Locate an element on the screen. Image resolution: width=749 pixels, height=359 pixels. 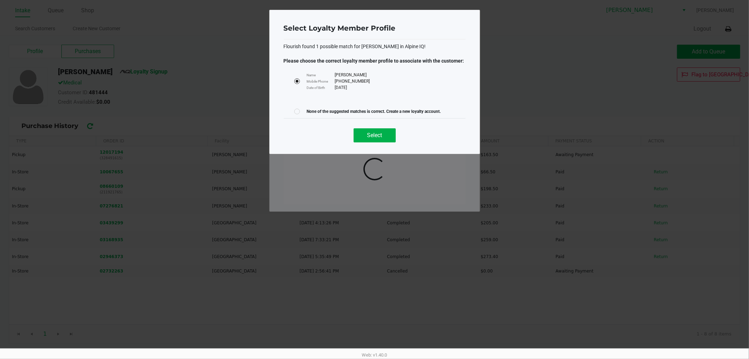
span: Web: v1.40.0 is located at coordinates (375, 355).